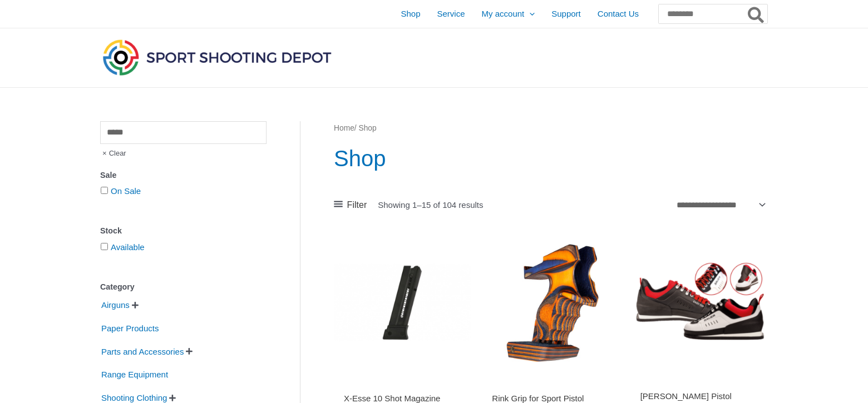  I want to click on a: Paper Products, so click(130, 328).